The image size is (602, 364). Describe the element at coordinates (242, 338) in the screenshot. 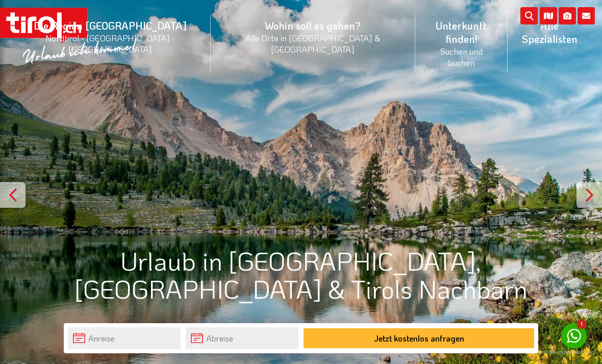

I see `input: Abreise` at that location.